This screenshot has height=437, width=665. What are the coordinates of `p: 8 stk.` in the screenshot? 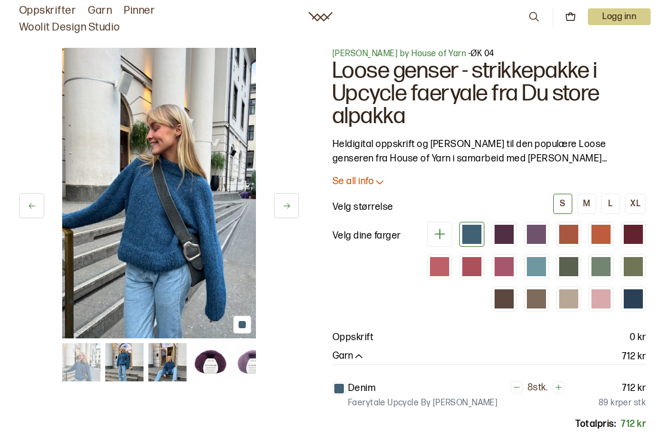 It's located at (538, 388).